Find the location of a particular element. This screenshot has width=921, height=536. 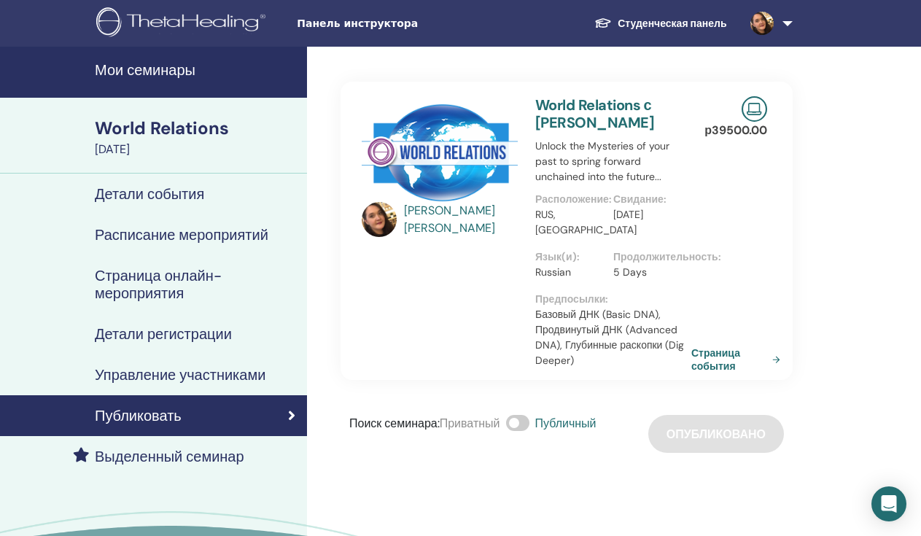

span: Публичный is located at coordinates (566, 423).